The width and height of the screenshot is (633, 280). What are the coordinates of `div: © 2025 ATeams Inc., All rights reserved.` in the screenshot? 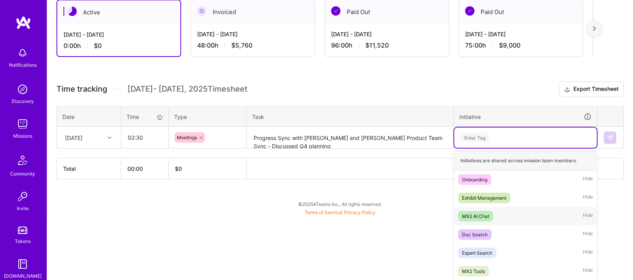 It's located at (340, 204).